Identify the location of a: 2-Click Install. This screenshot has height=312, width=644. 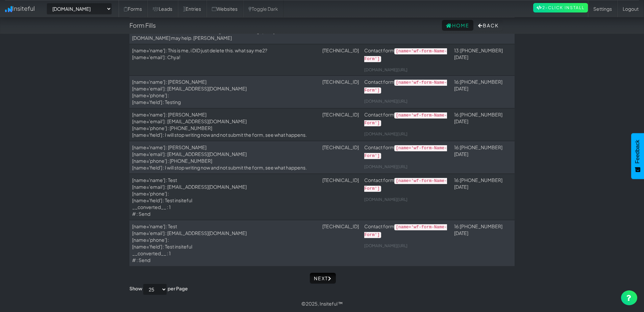
(561, 8).